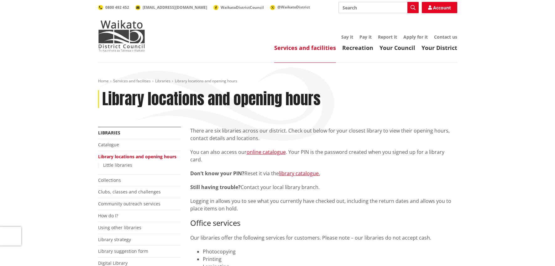 The image size is (555, 266). I want to click on span: @WaikatoDistrict, so click(294, 7).